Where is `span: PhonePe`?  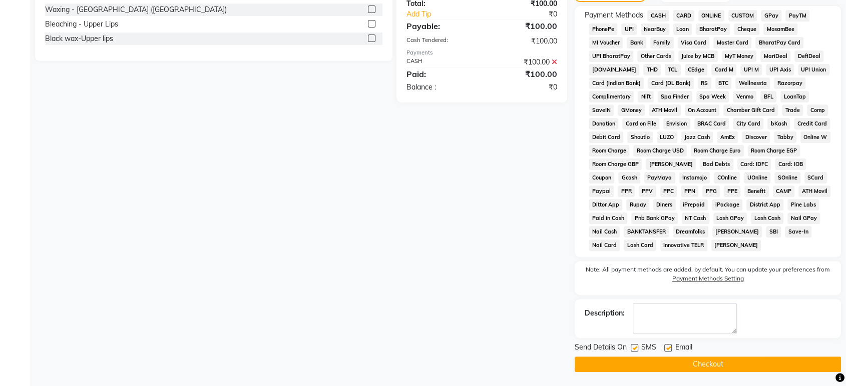
span: PhonePe is located at coordinates (602, 29).